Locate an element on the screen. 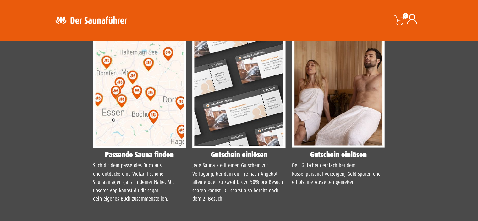 The image size is (478, 221). p: Den Gutschein einfach bei dem Kassenpersonal vorzeigen, Geld sparen und erholsame Auszeiten genie... is located at coordinates (339, 174).